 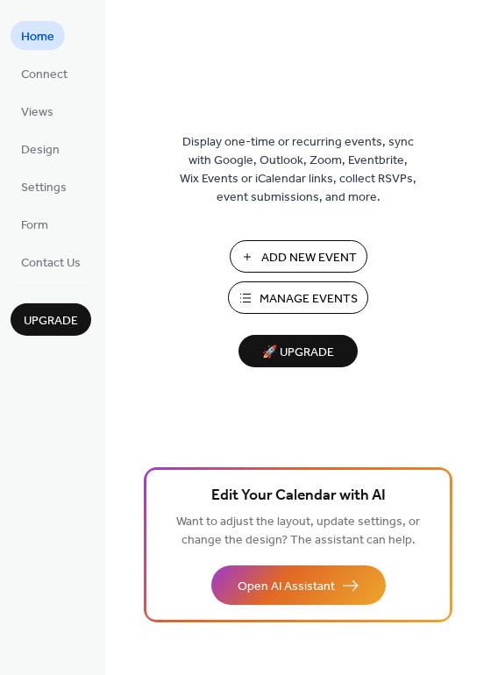 What do you see at coordinates (298, 351) in the screenshot?
I see `button: 🚀 Upgrade` at bounding box center [298, 351].